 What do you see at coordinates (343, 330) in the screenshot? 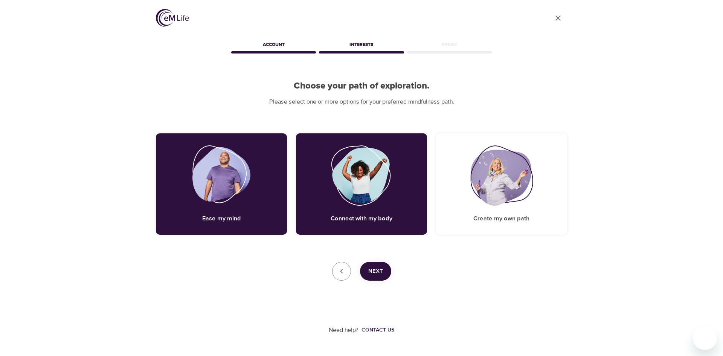
I see `p: Need help?` at bounding box center [343, 330].